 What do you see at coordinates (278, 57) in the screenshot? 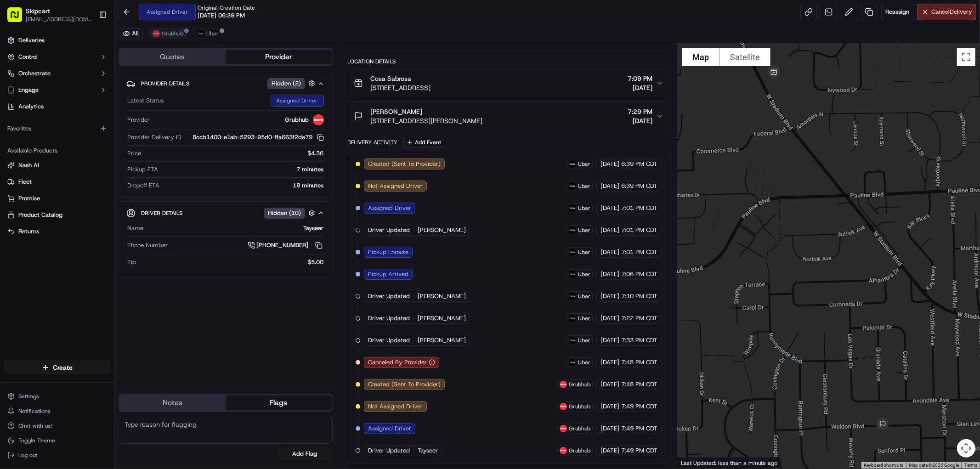
I see `button: Provider` at bounding box center [278, 57].